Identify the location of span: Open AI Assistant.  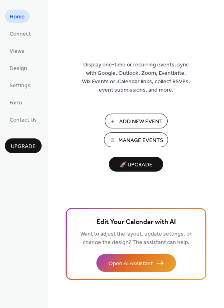
(130, 263).